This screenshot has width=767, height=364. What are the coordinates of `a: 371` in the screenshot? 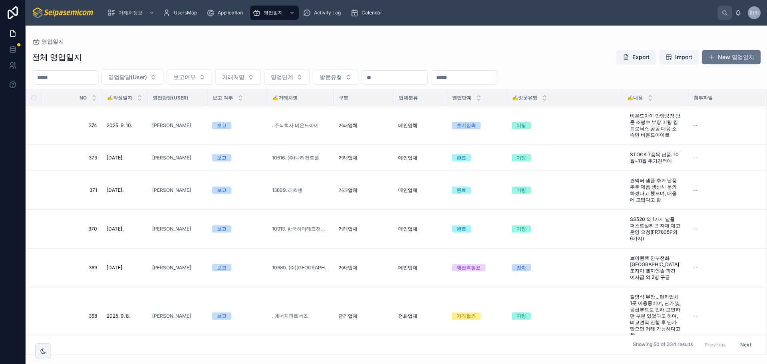 It's located at (74, 190).